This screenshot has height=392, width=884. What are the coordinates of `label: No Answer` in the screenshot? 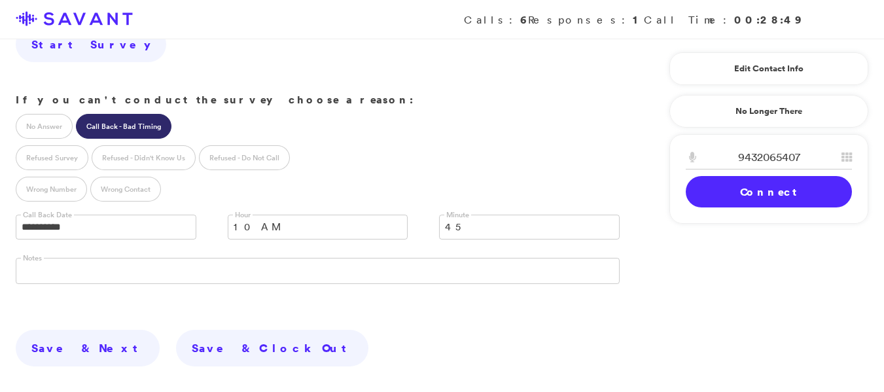 It's located at (44, 126).